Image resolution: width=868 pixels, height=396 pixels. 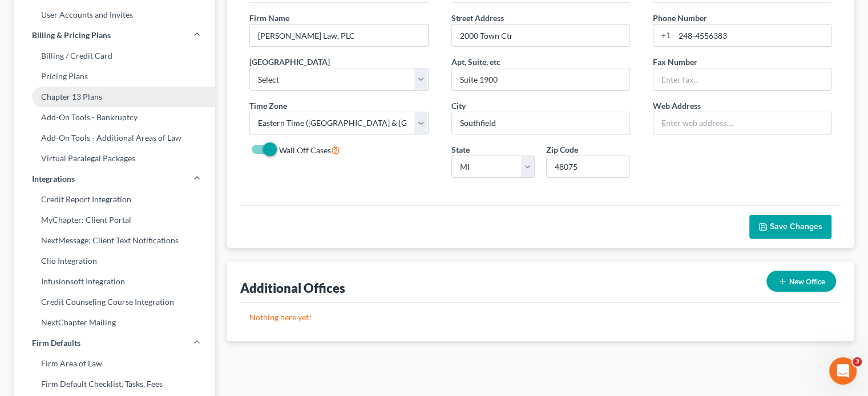 I want to click on input: Enter web address...., so click(x=742, y=123).